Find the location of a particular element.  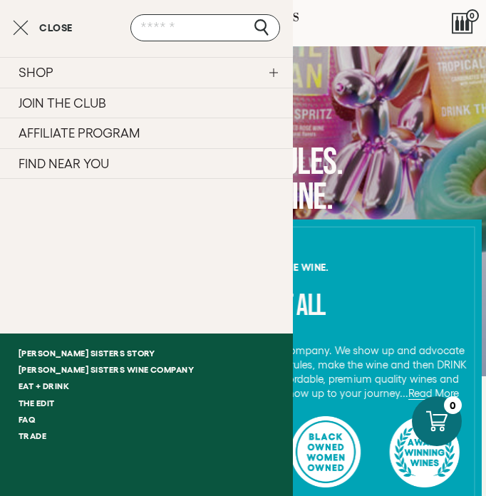

a: Read More is located at coordinates (433, 393).